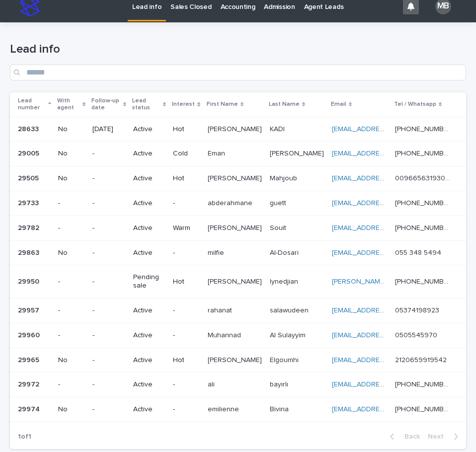  What do you see at coordinates (146, 104) in the screenshot?
I see `p: Lead status` at bounding box center [146, 104].